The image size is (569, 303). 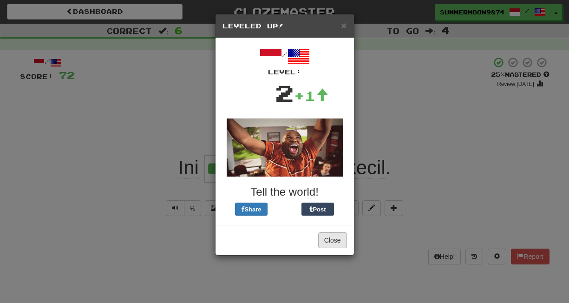 What do you see at coordinates (311, 96) in the screenshot?
I see `div: +1` at bounding box center [311, 96].